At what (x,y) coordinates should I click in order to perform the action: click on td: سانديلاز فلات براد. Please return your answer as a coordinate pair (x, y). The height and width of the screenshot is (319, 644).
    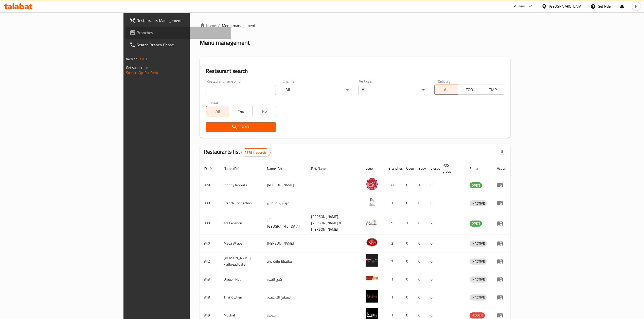
    Looking at the image, I should click on (285, 261).